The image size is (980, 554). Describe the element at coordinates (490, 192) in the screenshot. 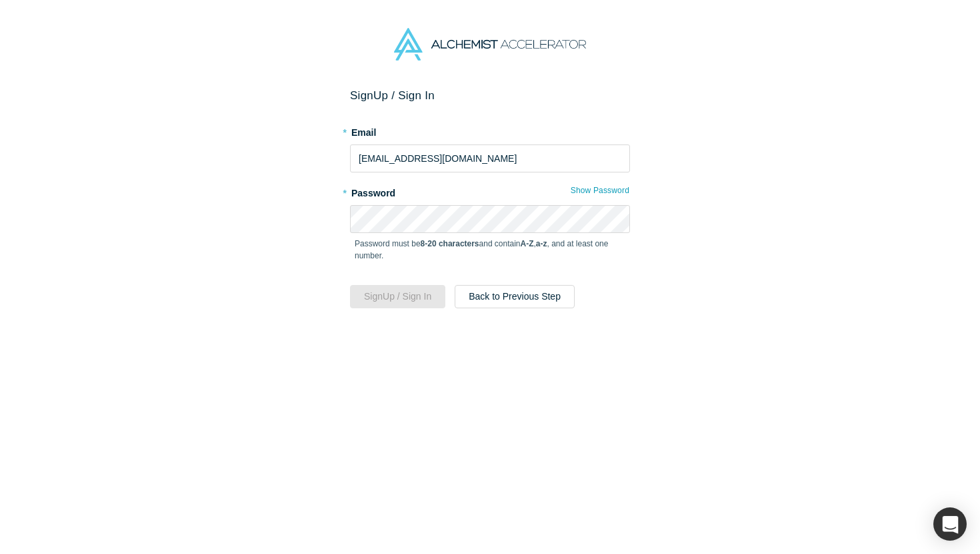

I see `label: Password` at that location.